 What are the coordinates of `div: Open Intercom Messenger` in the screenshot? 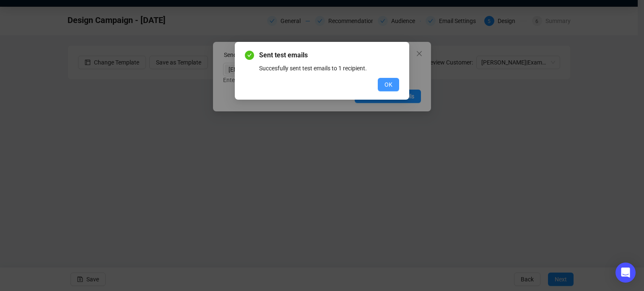 It's located at (626, 273).